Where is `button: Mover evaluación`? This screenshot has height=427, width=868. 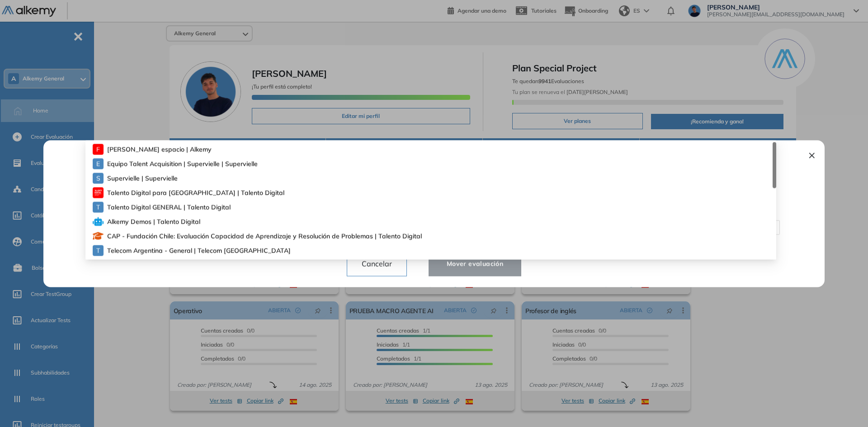 button: Mover evaluación is located at coordinates (475, 264).